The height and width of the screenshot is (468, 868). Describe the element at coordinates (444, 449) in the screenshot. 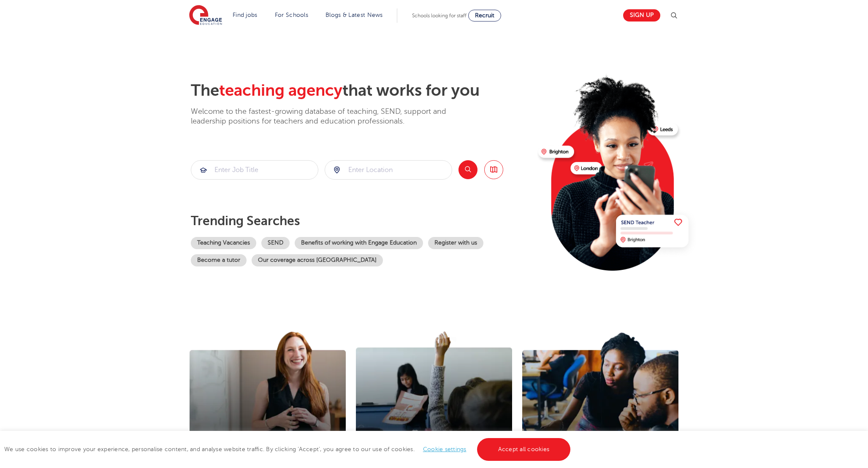

I see `a: Cookie settings` at that location.